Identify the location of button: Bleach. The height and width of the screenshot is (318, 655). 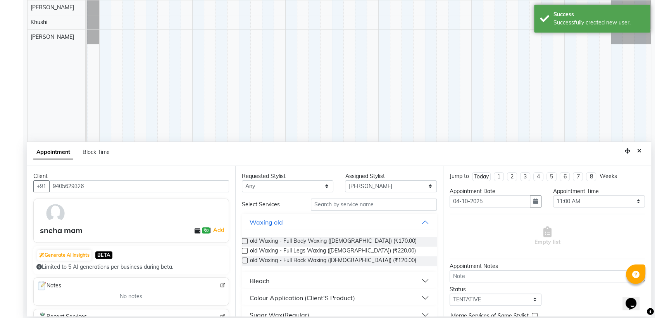
(340, 281).